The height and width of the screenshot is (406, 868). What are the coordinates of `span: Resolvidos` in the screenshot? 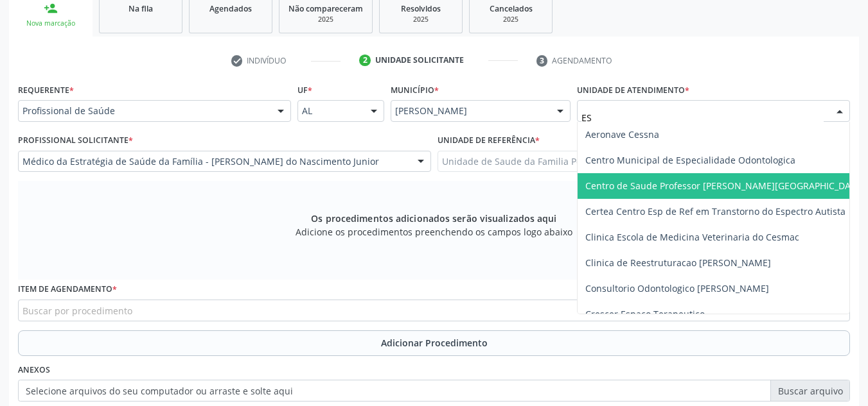 It's located at (421, 8).